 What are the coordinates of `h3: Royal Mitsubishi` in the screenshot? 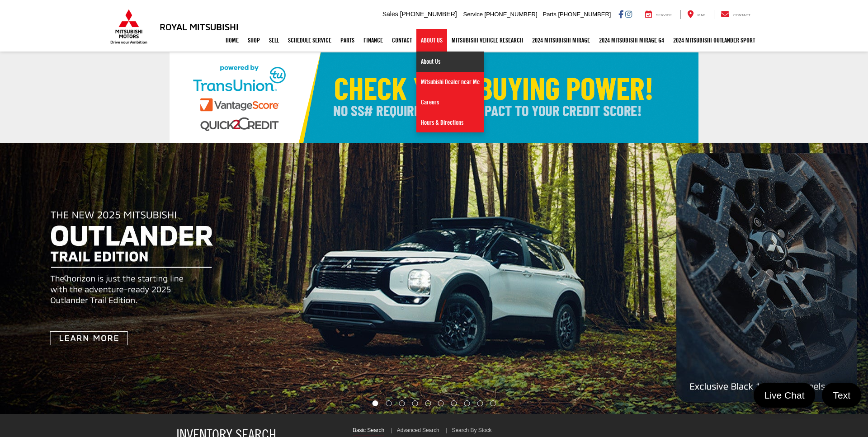 It's located at (199, 27).